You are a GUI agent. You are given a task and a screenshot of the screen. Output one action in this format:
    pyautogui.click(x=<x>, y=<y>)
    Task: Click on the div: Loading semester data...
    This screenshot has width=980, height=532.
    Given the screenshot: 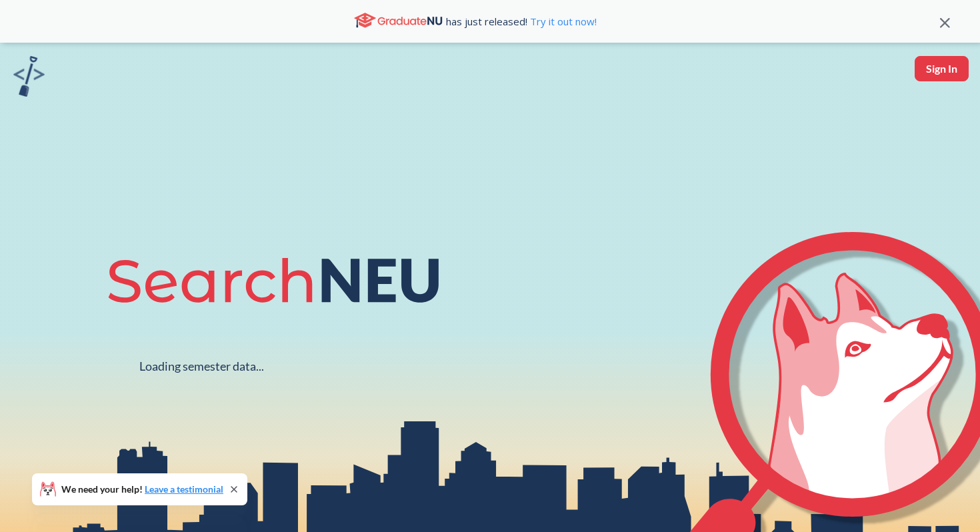 What is the action you would take?
    pyautogui.click(x=202, y=366)
    